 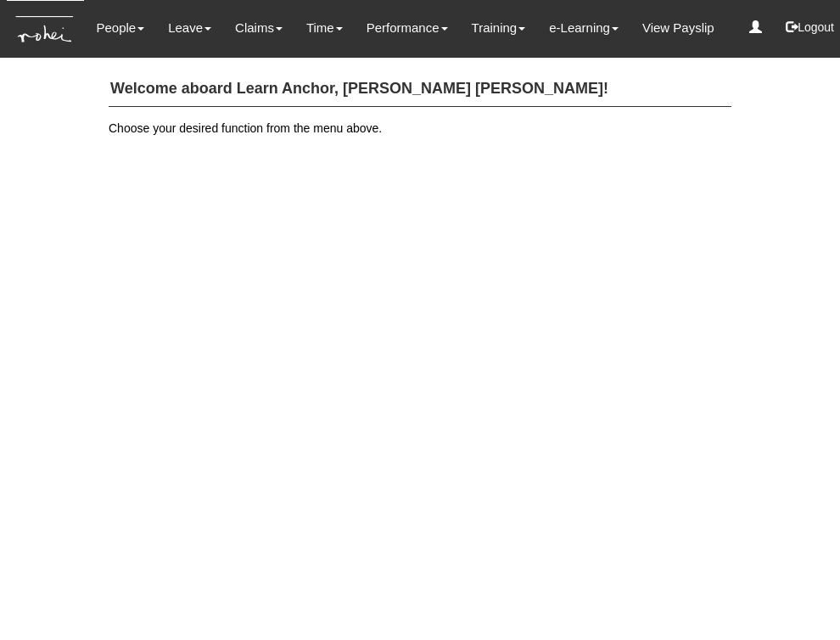 I want to click on a: People, so click(x=119, y=28).